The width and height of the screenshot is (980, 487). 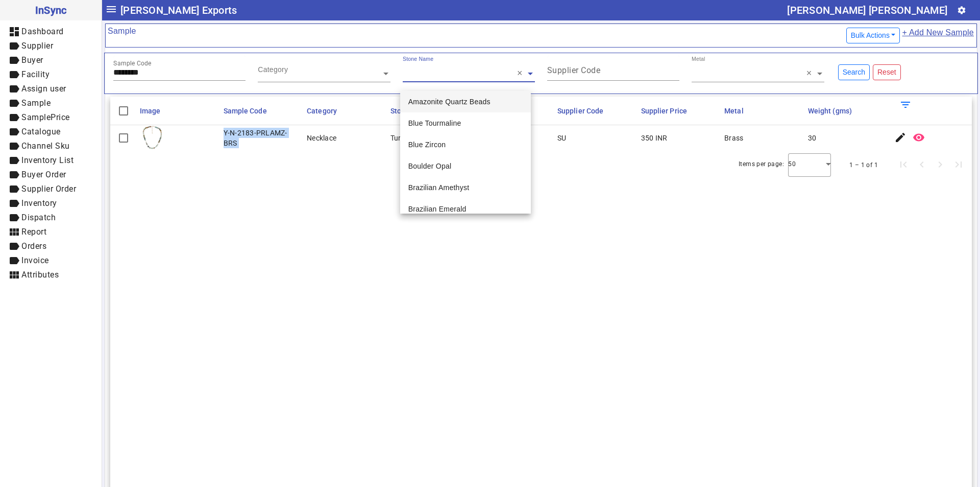 I want to click on mat-icon: dashboard, so click(x=14, y=32).